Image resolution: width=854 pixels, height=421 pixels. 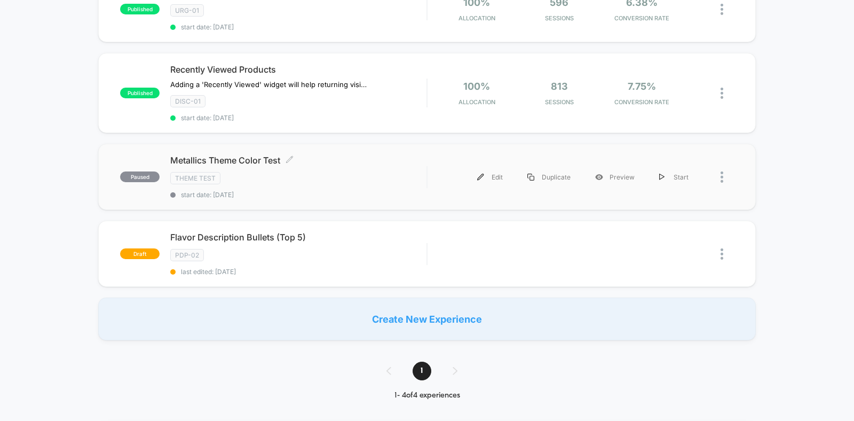 What do you see at coordinates (477, 86) in the screenshot?
I see `span: 100%` at bounding box center [477, 86].